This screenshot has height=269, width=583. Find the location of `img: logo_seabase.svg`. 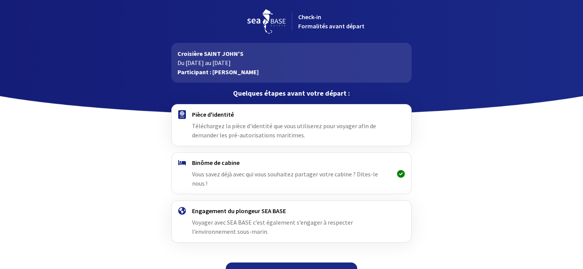

img: logo_seabase.svg is located at coordinates (266, 21).